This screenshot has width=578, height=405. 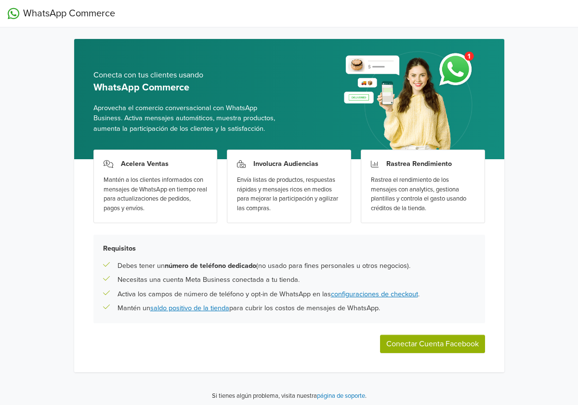 What do you see at coordinates (289, 248) in the screenshot?
I see `h5: Requisitos` at bounding box center [289, 248].